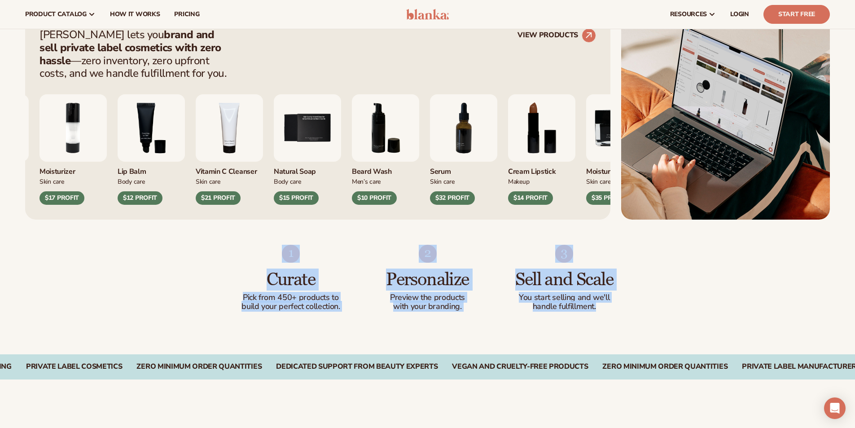 This screenshot has height=428, width=855. Describe the element at coordinates (291, 280) in the screenshot. I see `h3: Curate` at that location.